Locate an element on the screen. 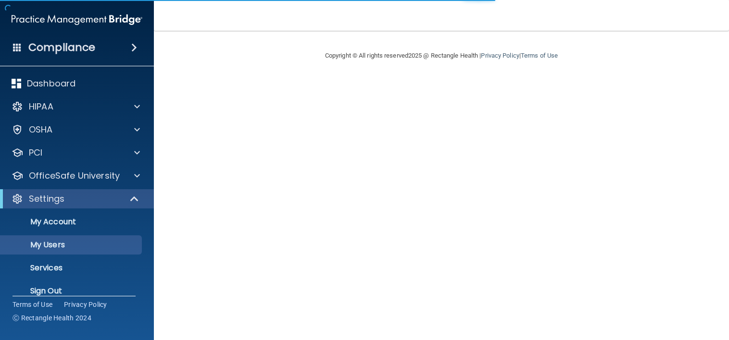  p: My Users is located at coordinates (72, 245).